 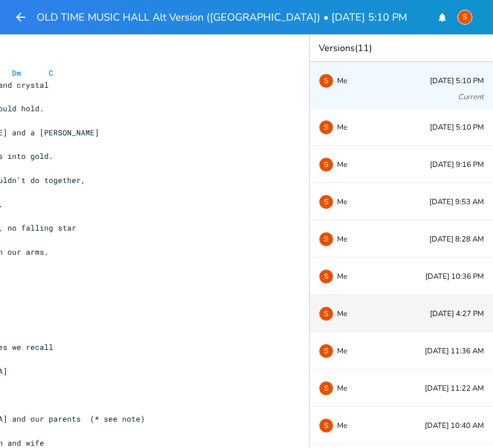 What do you see at coordinates (470, 97) in the screenshot?
I see `div: Current` at bounding box center [470, 97].